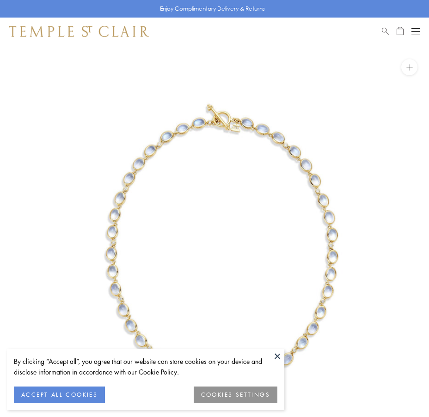 This screenshot has width=429, height=417. I want to click on a: Search, so click(385, 31).